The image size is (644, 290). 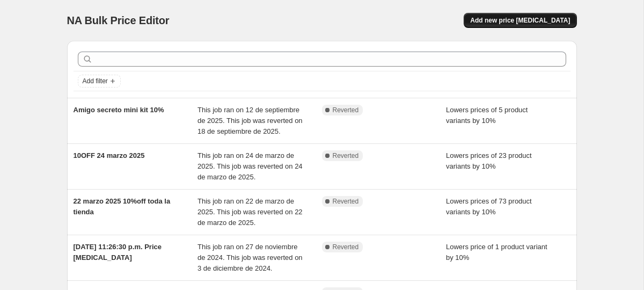 What do you see at coordinates (489, 160) in the screenshot?
I see `span: Lowers prices of 23 product variants by 10%` at bounding box center [489, 160].